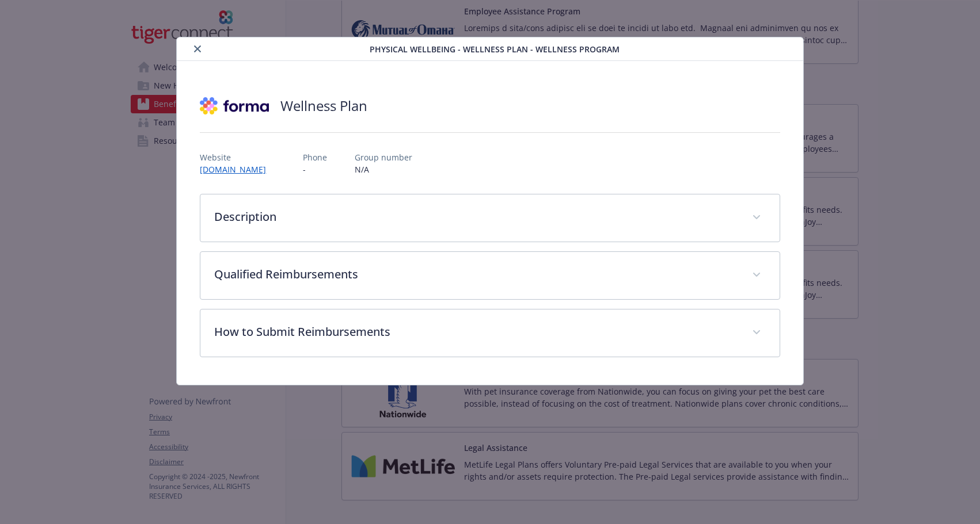  Describe the element at coordinates (489, 218) in the screenshot. I see `div: Description` at that location.